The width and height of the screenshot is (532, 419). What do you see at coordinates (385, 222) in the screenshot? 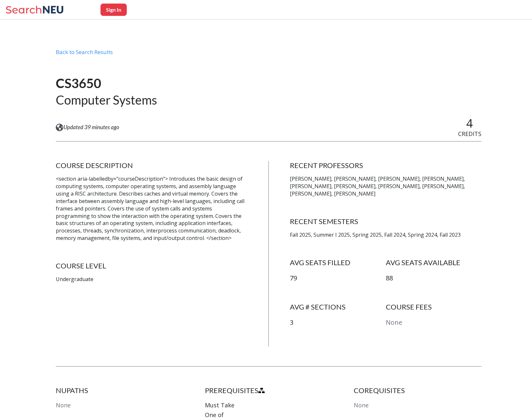
I see `h4: RECENT SEMESTERS` at bounding box center [385, 222].